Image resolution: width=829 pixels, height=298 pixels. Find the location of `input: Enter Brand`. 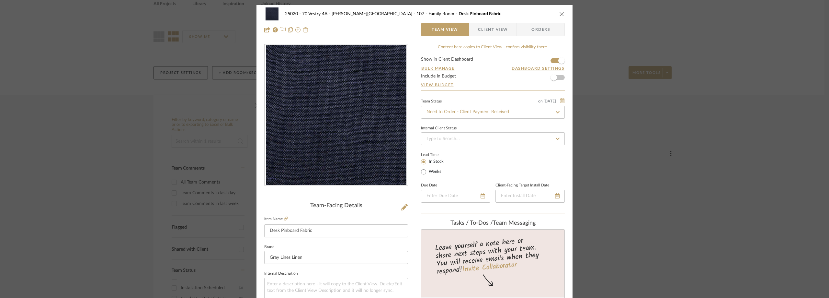

input: Enter Brand is located at coordinates (336, 257).